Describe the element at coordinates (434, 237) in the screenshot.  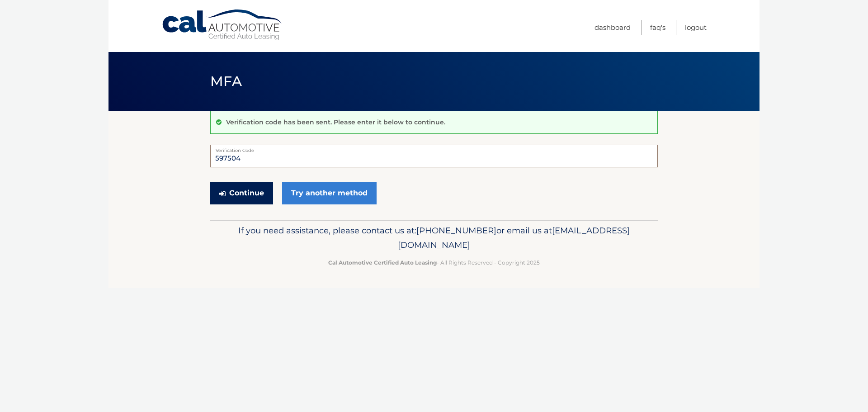
I see `p: If you need assistance, please contact us at: or email us at` at that location.